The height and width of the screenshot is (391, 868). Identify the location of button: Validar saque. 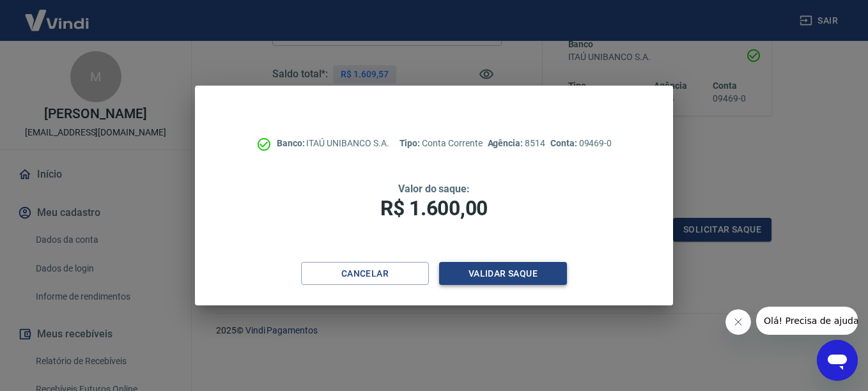
(503, 273).